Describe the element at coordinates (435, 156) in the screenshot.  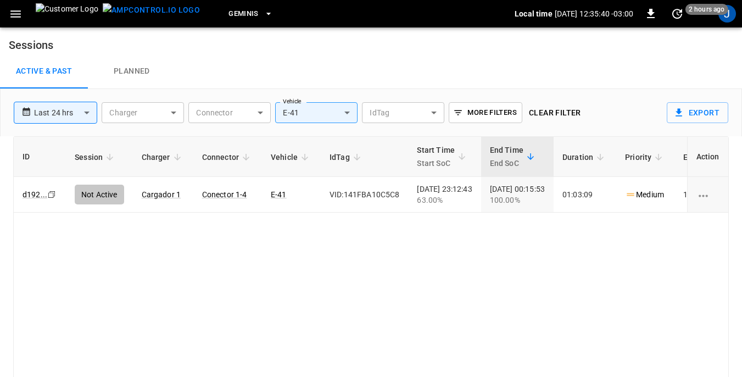
I see `div: Start Time` at that location.